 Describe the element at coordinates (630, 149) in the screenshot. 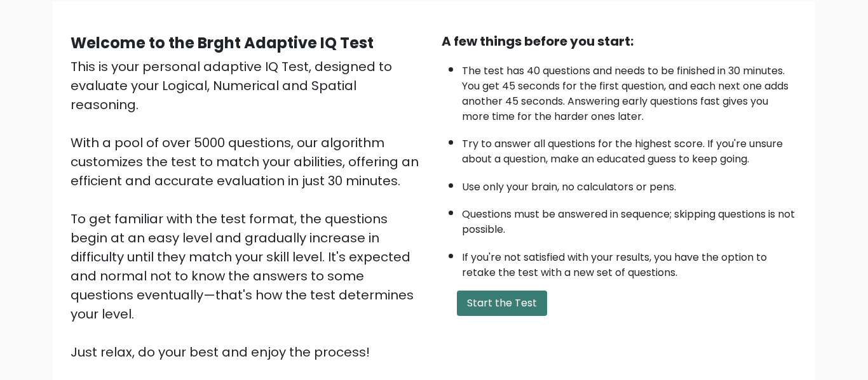

I see `li: Try to answer all questions for the highest score. If you're unsure about a question, make an edu...` at that location.